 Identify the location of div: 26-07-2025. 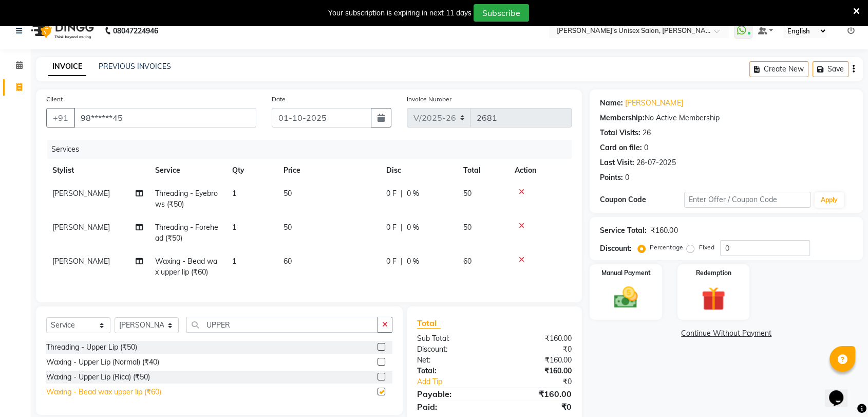
(656, 162).